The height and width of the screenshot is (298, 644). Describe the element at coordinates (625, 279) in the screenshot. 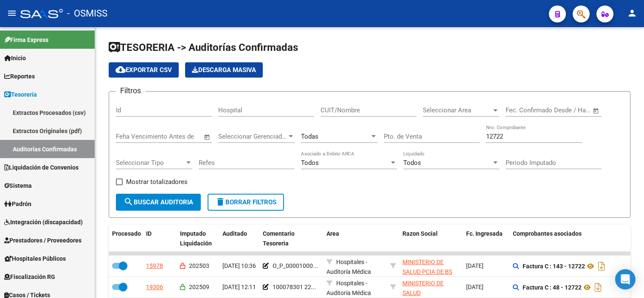

I see `div: Open Intercom Messenger` at that location.